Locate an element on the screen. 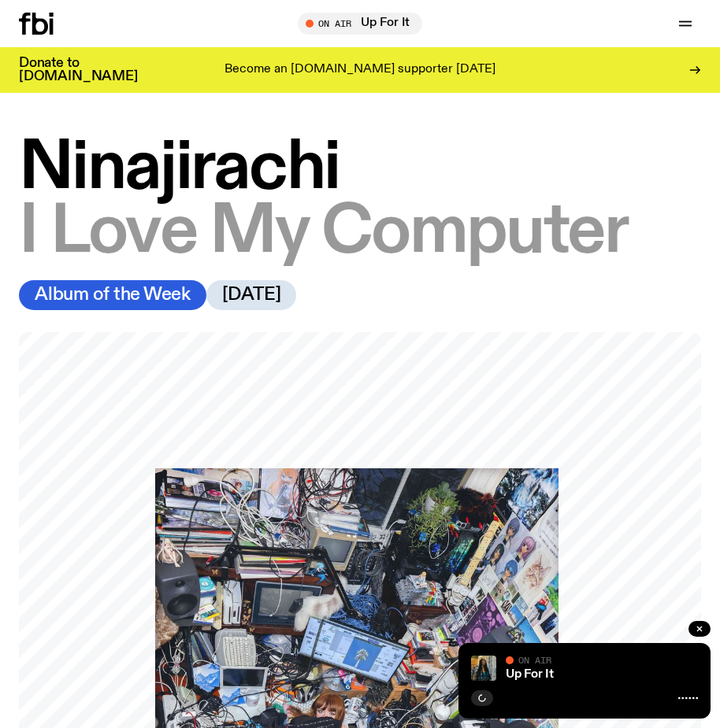 The height and width of the screenshot is (728, 720). span: On Air is located at coordinates (535, 660).